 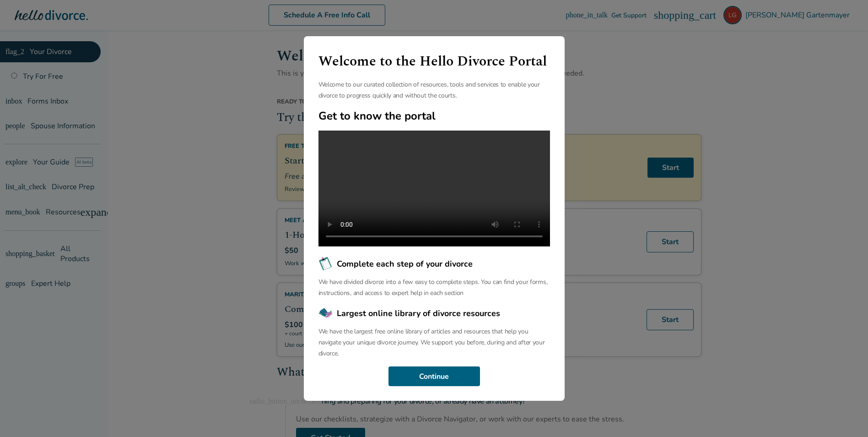 I want to click on span: Largest online library of divorce resources, so click(x=418, y=313).